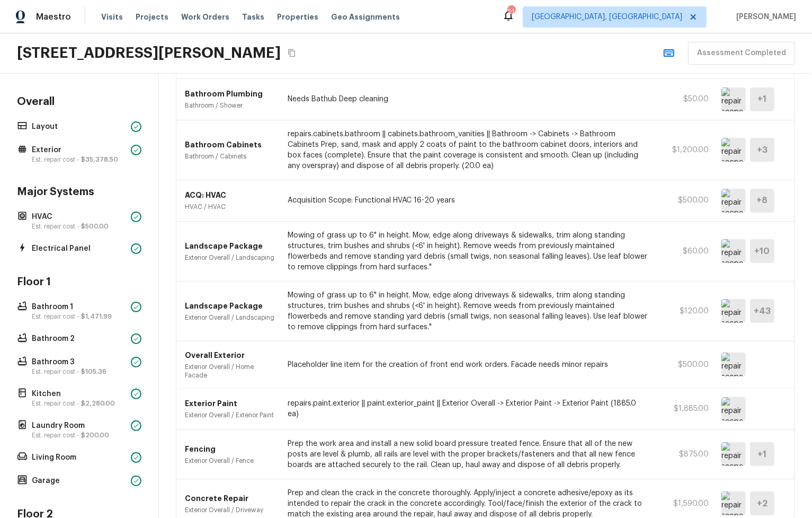 This screenshot has height=518, width=812. Describe the element at coordinates (685, 99) in the screenshot. I see `p: $50.00` at that location.